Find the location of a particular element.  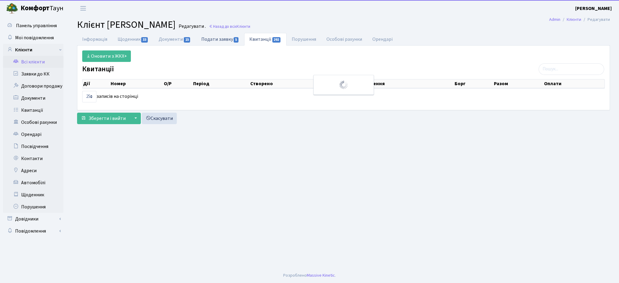

b: Комфорт is located at coordinates (35, 8).